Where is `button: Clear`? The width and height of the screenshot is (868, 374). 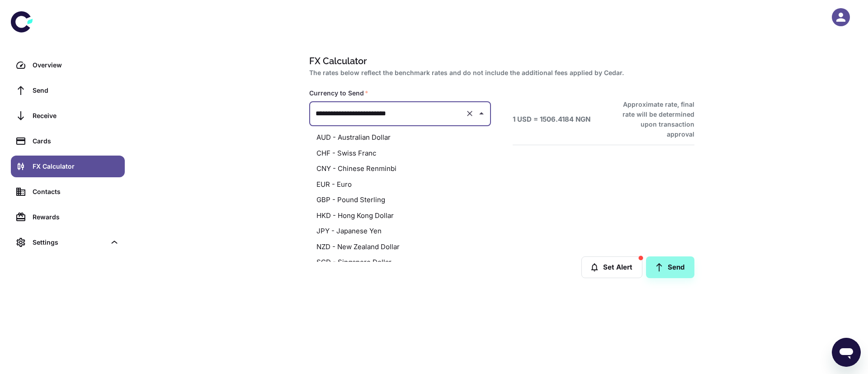 button: Clear is located at coordinates (470, 113).